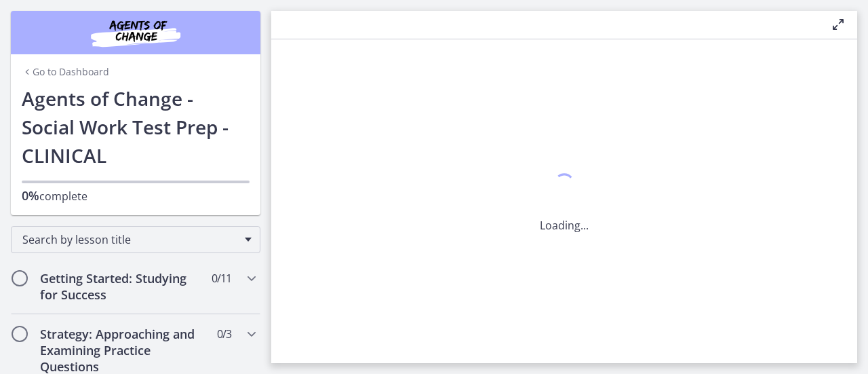 The image size is (868, 374). What do you see at coordinates (130, 240) in the screenshot?
I see `span: Search by lesson title` at bounding box center [130, 240].